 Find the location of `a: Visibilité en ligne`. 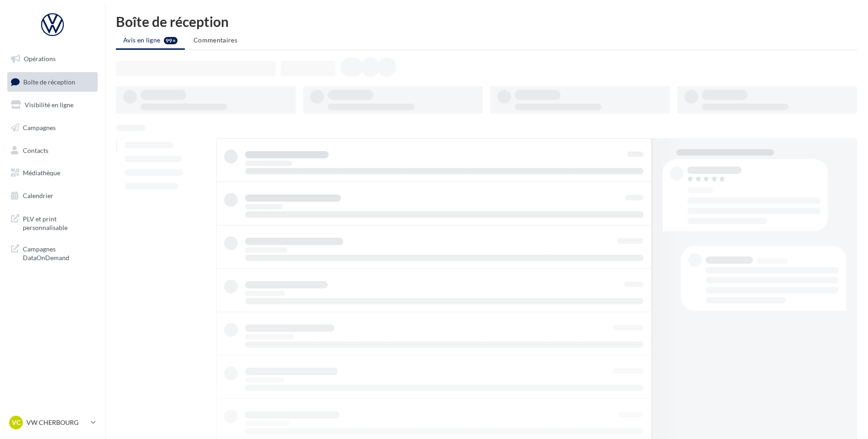

a: Visibilité en ligne is located at coordinates (53, 105).